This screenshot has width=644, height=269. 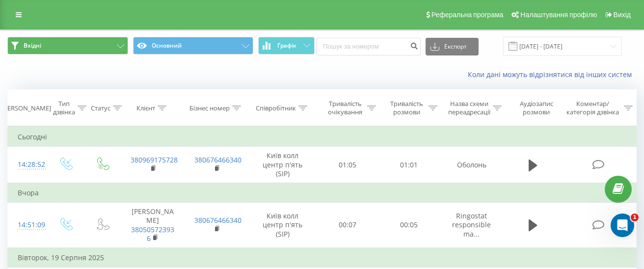 What do you see at coordinates (409, 226) in the screenshot?
I see `td: 00:05` at bounding box center [409, 226].